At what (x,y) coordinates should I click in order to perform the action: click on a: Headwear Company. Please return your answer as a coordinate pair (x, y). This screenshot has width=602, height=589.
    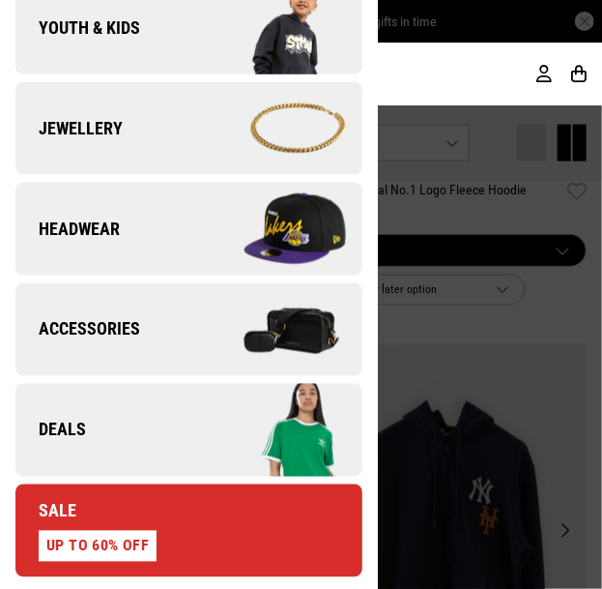
    Looking at the image, I should click on (189, 229).